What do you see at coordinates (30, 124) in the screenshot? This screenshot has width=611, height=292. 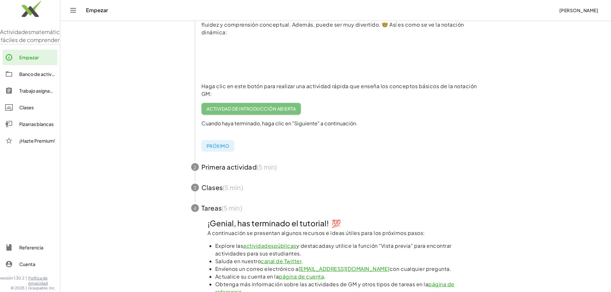 I see `a: Pizarras blancas` at bounding box center [30, 124].